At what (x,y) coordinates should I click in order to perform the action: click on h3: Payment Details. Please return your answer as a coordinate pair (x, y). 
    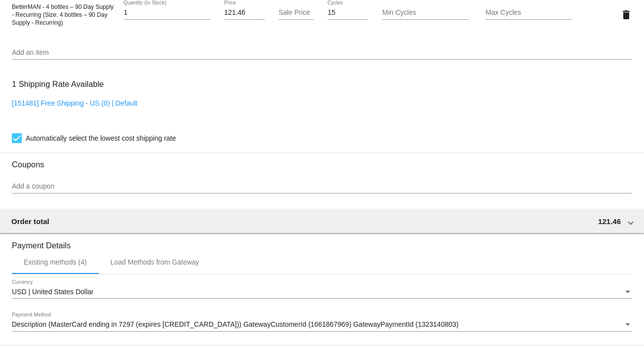
    Looking at the image, I should click on (322, 242).